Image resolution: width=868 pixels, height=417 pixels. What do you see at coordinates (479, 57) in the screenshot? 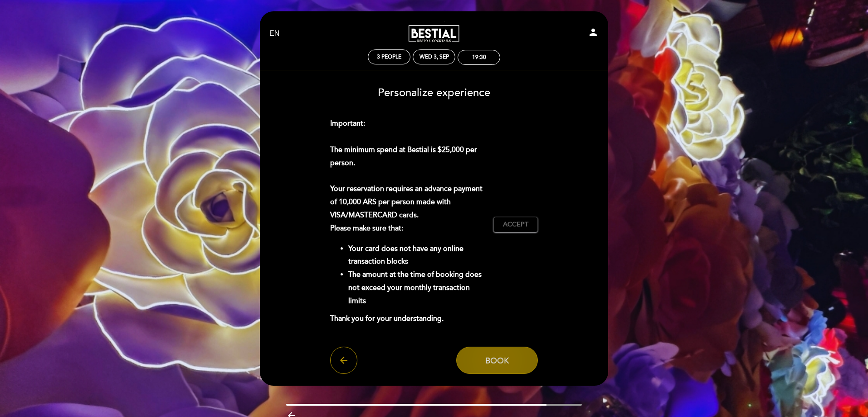
I see `div: 19:30` at bounding box center [479, 57].